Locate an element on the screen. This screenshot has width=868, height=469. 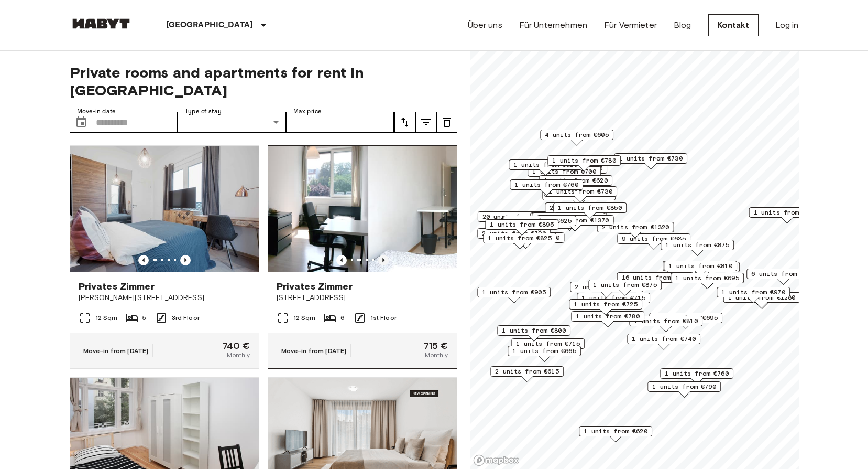
span: 1 units from €810 is located at coordinates (700, 266).